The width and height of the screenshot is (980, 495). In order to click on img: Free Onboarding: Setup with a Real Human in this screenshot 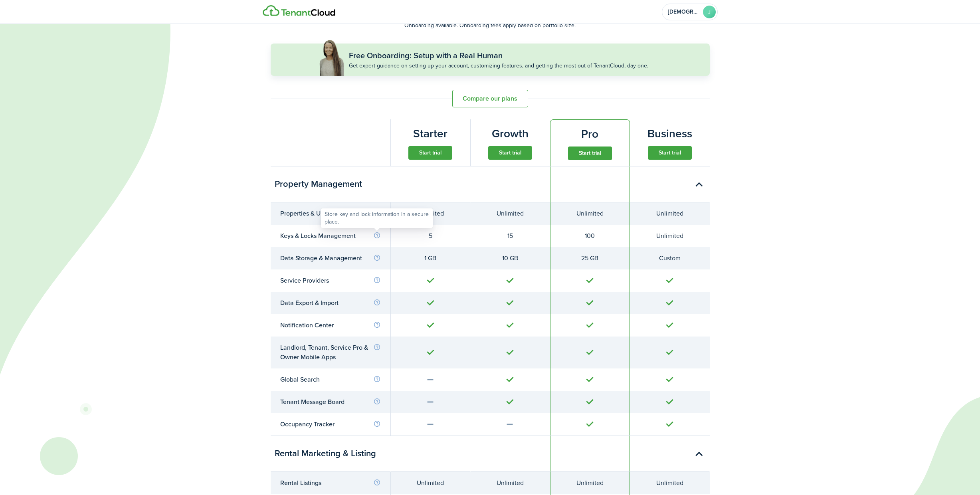, I will do `click(331, 57)`.